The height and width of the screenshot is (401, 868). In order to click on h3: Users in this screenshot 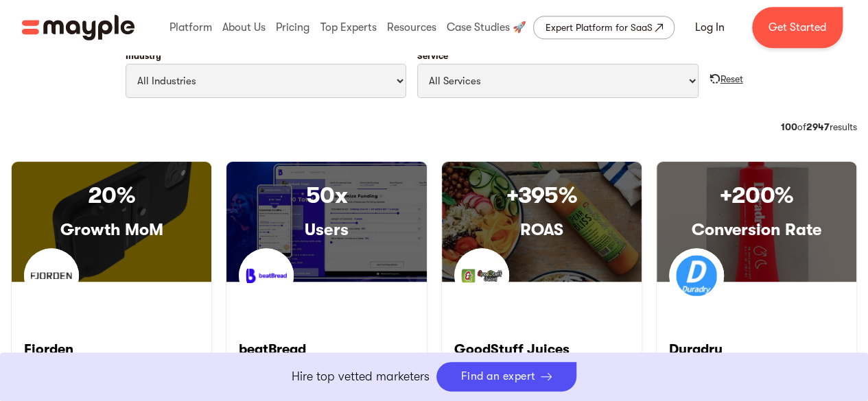, I will do `click(326, 230)`.